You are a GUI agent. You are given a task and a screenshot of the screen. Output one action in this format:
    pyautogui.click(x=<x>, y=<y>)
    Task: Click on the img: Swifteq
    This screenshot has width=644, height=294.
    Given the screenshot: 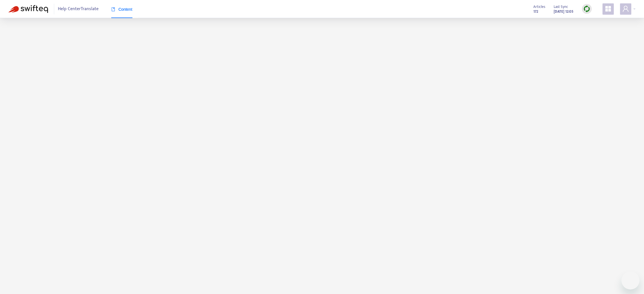 What is the action you would take?
    pyautogui.click(x=28, y=9)
    